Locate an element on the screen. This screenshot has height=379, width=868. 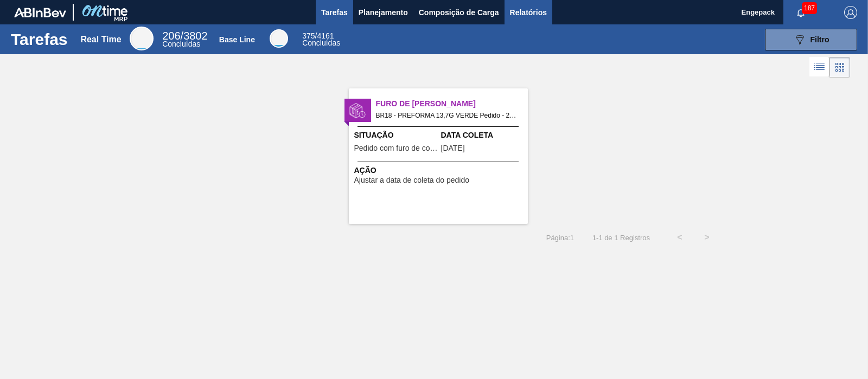
span: Ajustar a data de coleta do pedido is located at coordinates (412, 180).